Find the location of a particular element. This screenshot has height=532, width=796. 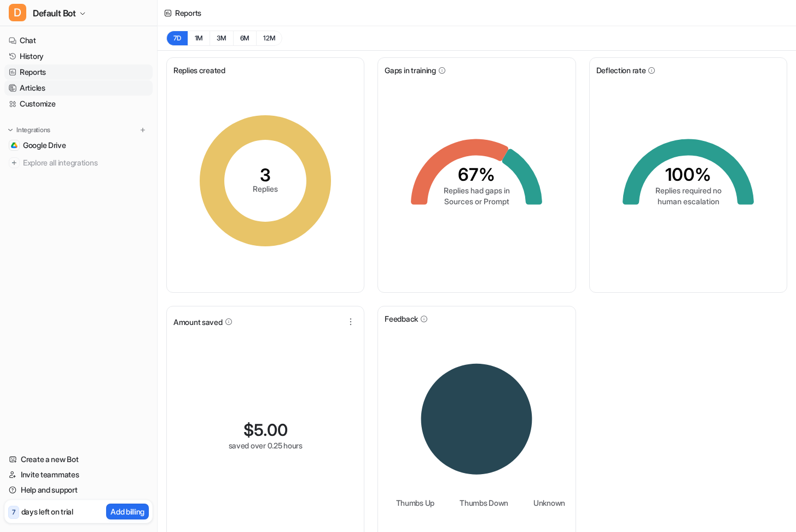

span: Default Bot is located at coordinates (54, 13).